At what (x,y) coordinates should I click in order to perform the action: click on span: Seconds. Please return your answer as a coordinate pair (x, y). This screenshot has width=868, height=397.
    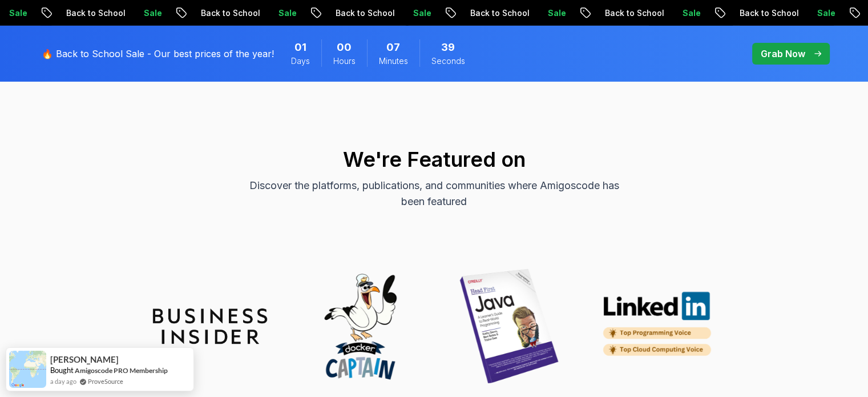
    Looking at the image, I should click on (447, 62).